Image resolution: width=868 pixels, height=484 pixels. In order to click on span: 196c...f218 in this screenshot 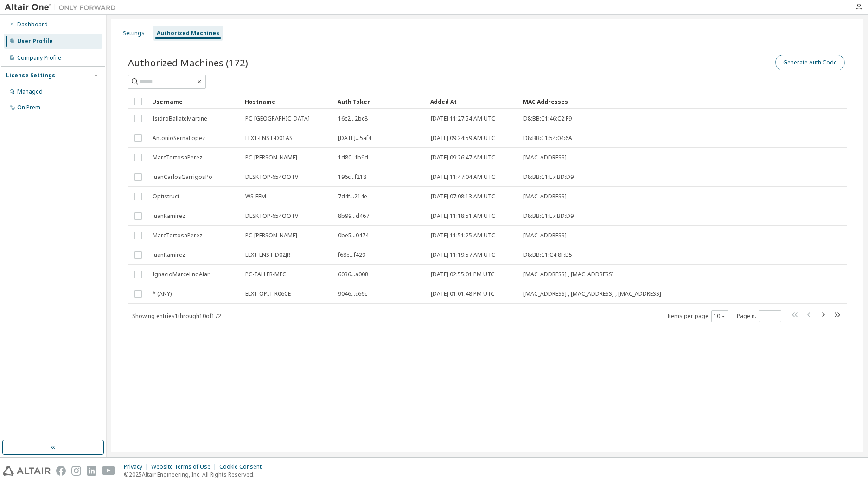, I will do `click(352, 177)`.